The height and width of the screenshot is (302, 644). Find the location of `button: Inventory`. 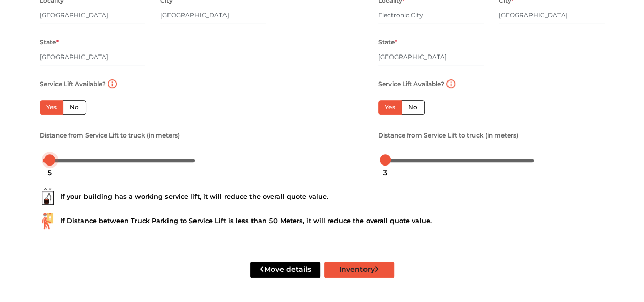

button: Inventory is located at coordinates (359, 269).